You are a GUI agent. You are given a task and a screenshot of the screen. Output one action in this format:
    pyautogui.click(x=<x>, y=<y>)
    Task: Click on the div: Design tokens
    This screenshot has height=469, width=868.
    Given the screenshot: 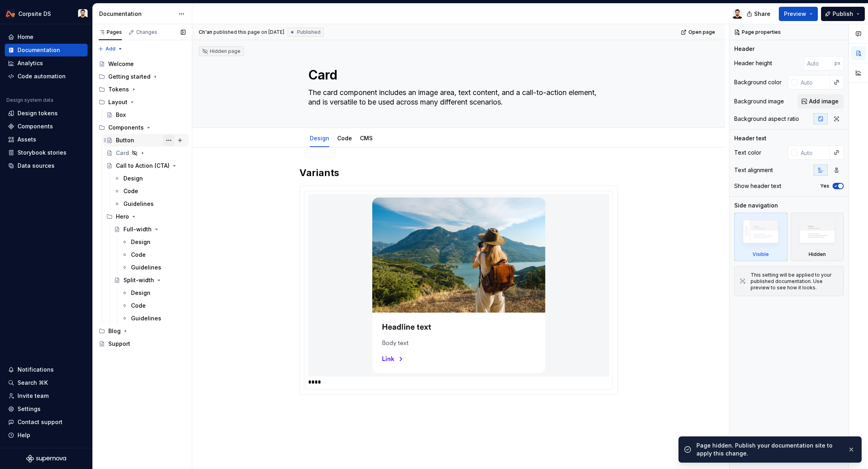 What is the action you would take?
    pyautogui.click(x=38, y=113)
    